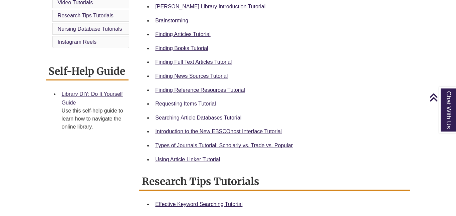 Image resolution: width=456 pixels, height=216 pixels. Describe the element at coordinates (92, 119) in the screenshot. I see `div: Use this self-help guide to learn how to navigate the online library.` at that location.